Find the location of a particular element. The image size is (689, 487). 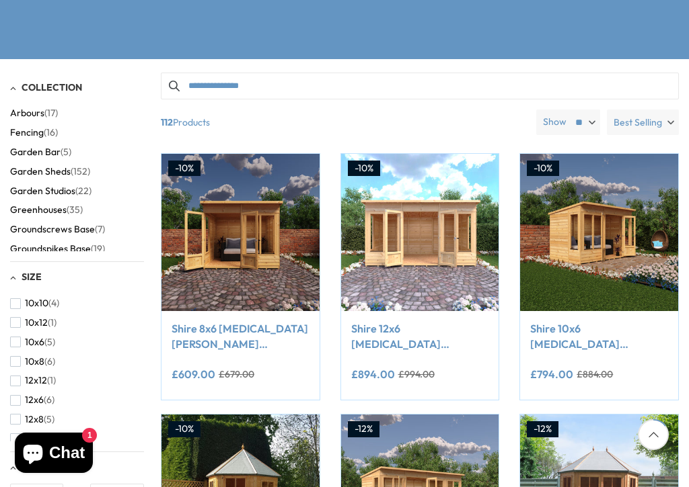

span: 10x12 is located at coordinates (36, 323).